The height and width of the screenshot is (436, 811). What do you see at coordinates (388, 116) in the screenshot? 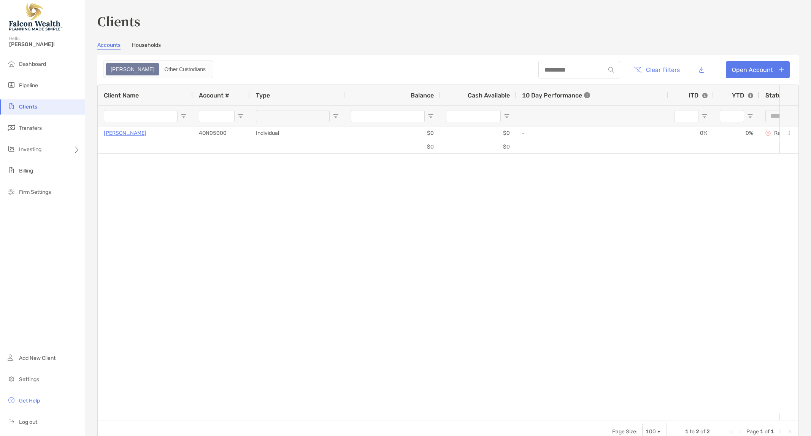
I see `input: Balance Filter Input` at bounding box center [388, 116].